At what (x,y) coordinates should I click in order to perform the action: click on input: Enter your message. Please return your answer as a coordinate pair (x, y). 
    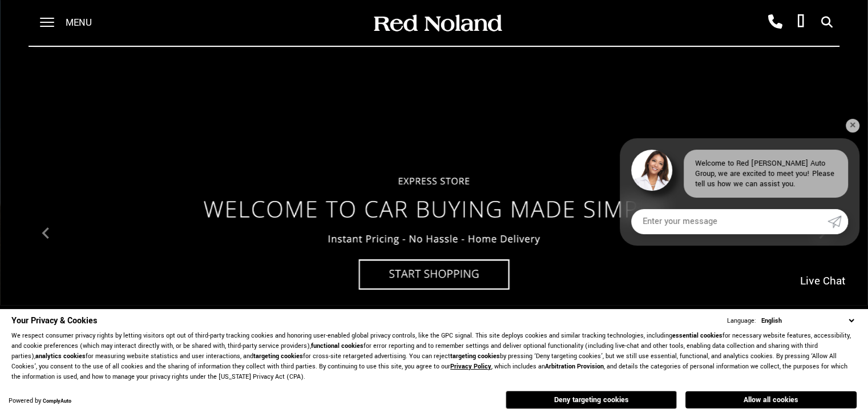
    Looking at the image, I should click on (729, 221).